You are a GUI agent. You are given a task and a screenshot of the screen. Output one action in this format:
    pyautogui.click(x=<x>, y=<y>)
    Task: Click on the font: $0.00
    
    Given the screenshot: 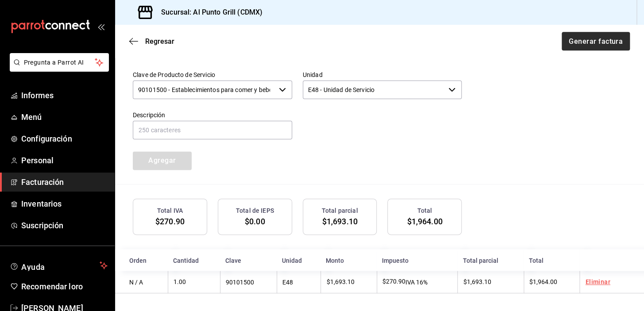 What is the action you would take?
    pyautogui.click(x=255, y=221)
    